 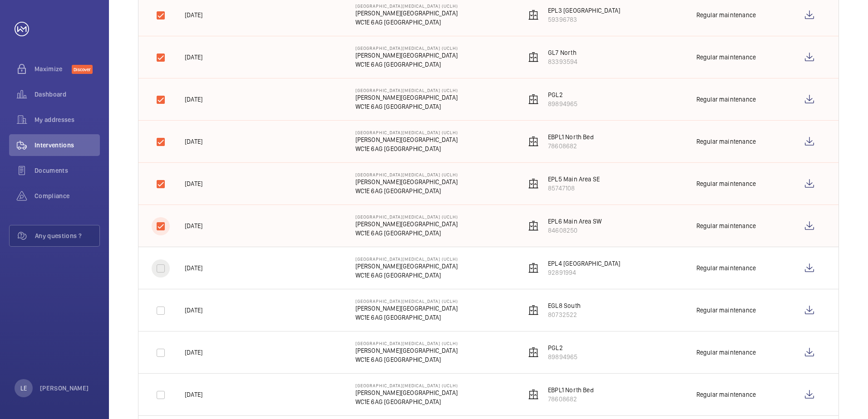 What do you see at coordinates (575, 222) in the screenshot?
I see `p: EPL6 Main Area SW` at bounding box center [575, 222].